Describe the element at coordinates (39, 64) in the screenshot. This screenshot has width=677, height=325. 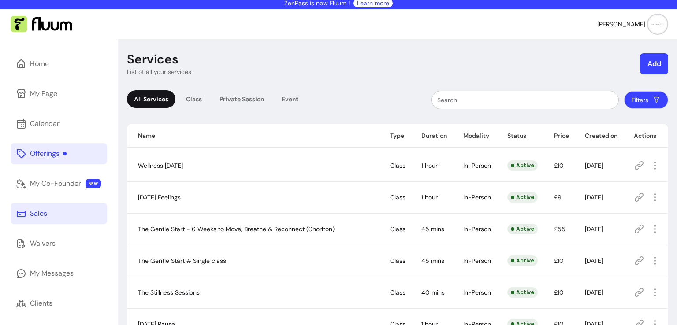
I see `div: Home` at that location.